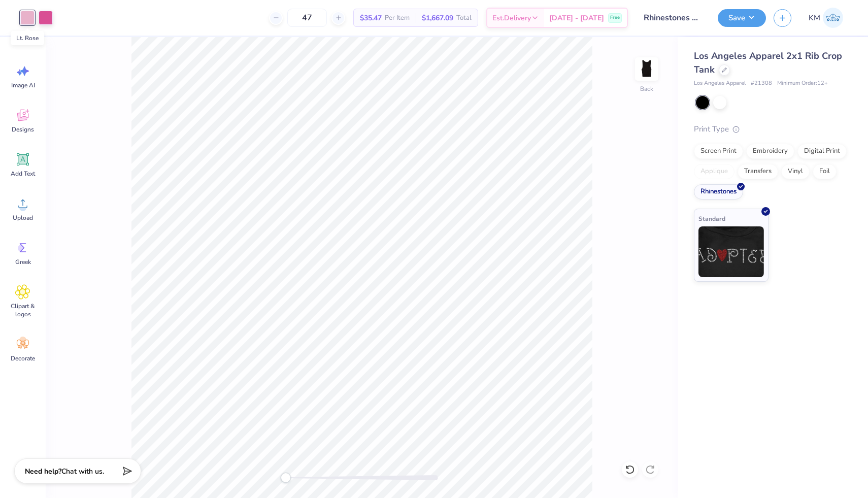 Image resolution: width=868 pixels, height=498 pixels. What do you see at coordinates (23, 262) in the screenshot?
I see `span: Greek` at bounding box center [23, 262].